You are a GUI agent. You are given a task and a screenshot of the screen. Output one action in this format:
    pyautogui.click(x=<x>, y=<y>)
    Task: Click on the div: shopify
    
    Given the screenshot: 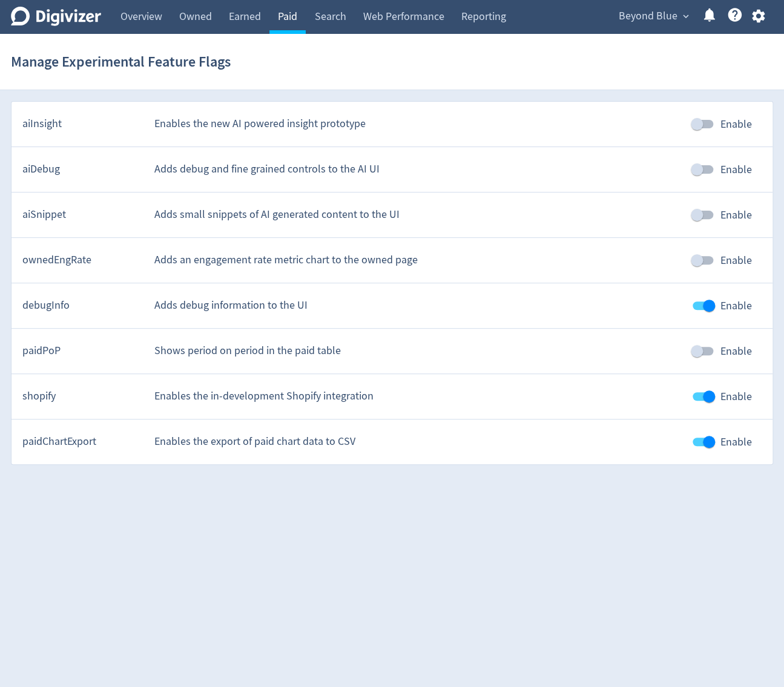 What is the action you would take?
    pyautogui.click(x=83, y=396)
    